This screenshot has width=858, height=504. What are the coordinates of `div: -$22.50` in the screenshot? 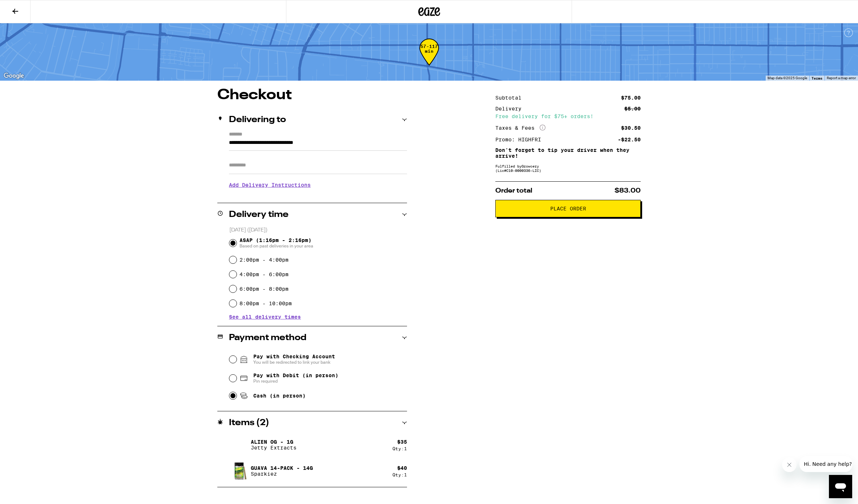 It's located at (629, 139).